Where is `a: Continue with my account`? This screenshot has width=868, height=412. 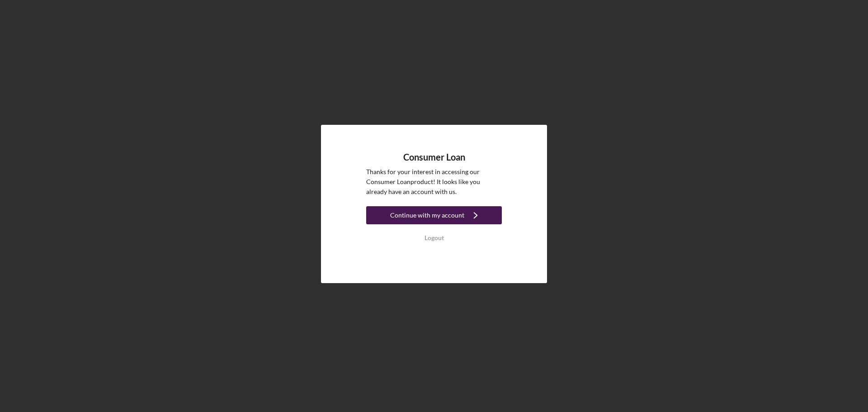 a: Continue with my account is located at coordinates (434, 216).